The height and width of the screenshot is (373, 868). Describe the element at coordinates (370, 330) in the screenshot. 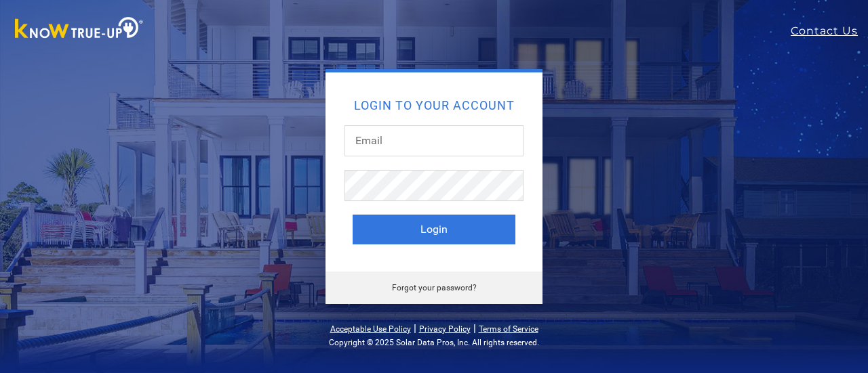

I see `a: Acceptable Use Policy` at that location.